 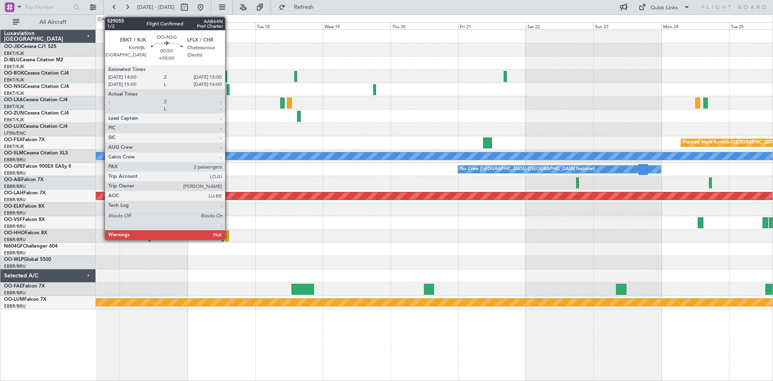 What do you see at coordinates (48, 7) in the screenshot?
I see `input: Trip Number` at bounding box center [48, 7].